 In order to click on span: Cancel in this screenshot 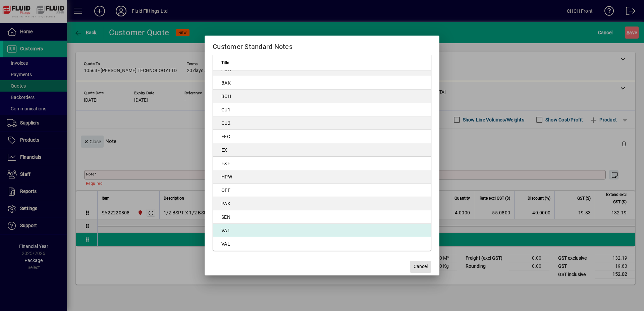, I will do `click(421, 267)`.